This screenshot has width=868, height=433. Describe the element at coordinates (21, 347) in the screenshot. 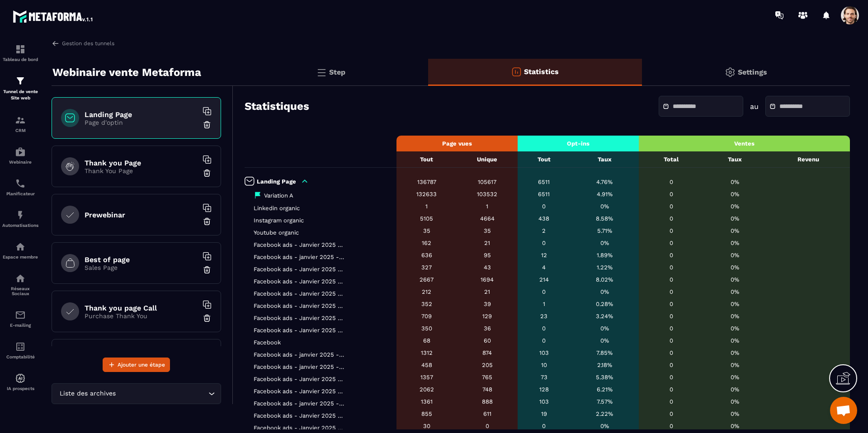

I see `img: accountant` at that location.